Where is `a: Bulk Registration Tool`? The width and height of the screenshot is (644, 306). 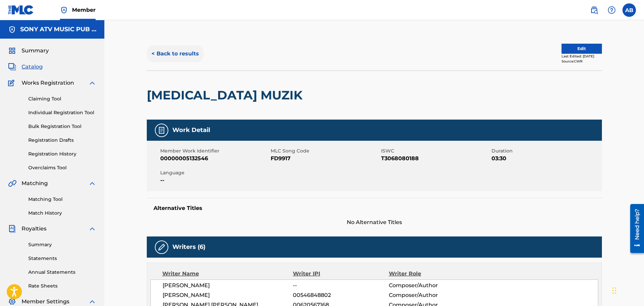
a: Bulk Registration Tool is located at coordinates (63, 127).